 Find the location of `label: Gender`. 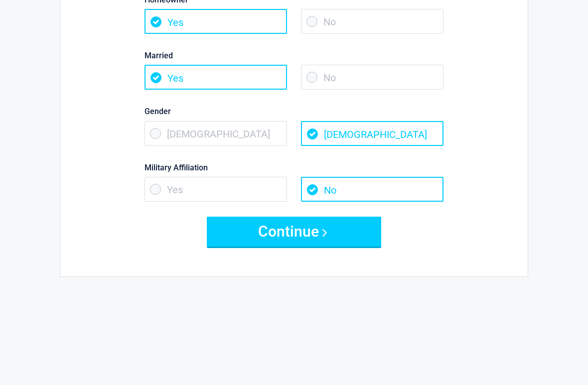

label: Gender is located at coordinates (294, 111).